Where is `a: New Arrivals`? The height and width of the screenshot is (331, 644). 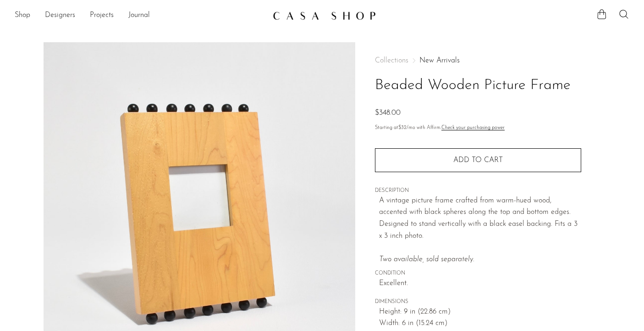
a: New Arrivals is located at coordinates (439, 60).